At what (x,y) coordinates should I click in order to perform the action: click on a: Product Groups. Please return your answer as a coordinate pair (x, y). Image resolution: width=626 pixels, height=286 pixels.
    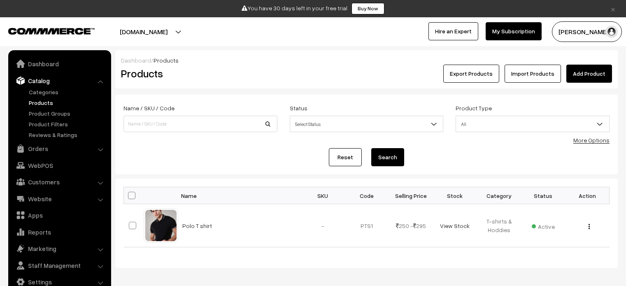
    Looking at the image, I should click on (67, 113).